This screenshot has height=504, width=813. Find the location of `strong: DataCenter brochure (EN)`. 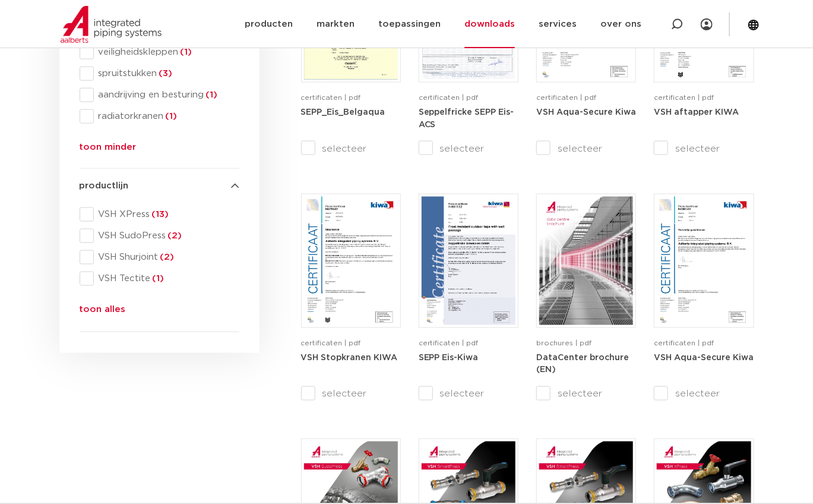

strong: DataCenter brochure (EN) is located at coordinates (583, 364).